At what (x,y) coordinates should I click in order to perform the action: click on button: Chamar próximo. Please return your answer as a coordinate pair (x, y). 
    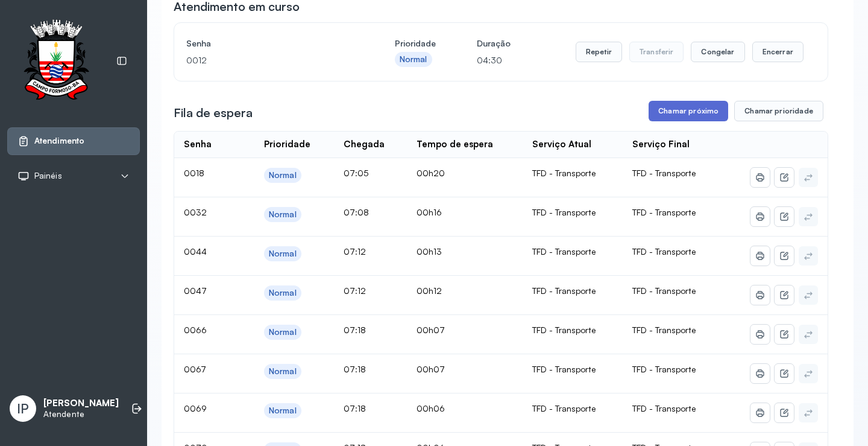
    Looking at the image, I should click on (688, 111).